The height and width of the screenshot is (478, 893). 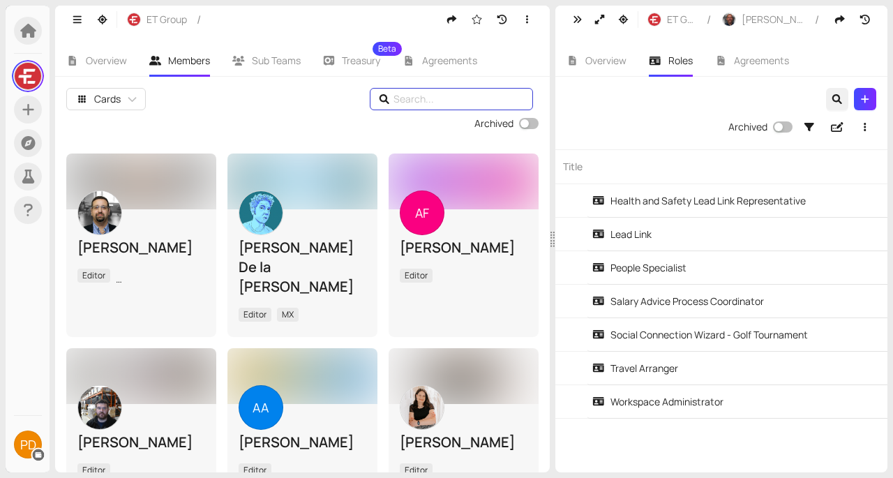 What do you see at coordinates (28, 445) in the screenshot?
I see `span: PD` at bounding box center [28, 445].